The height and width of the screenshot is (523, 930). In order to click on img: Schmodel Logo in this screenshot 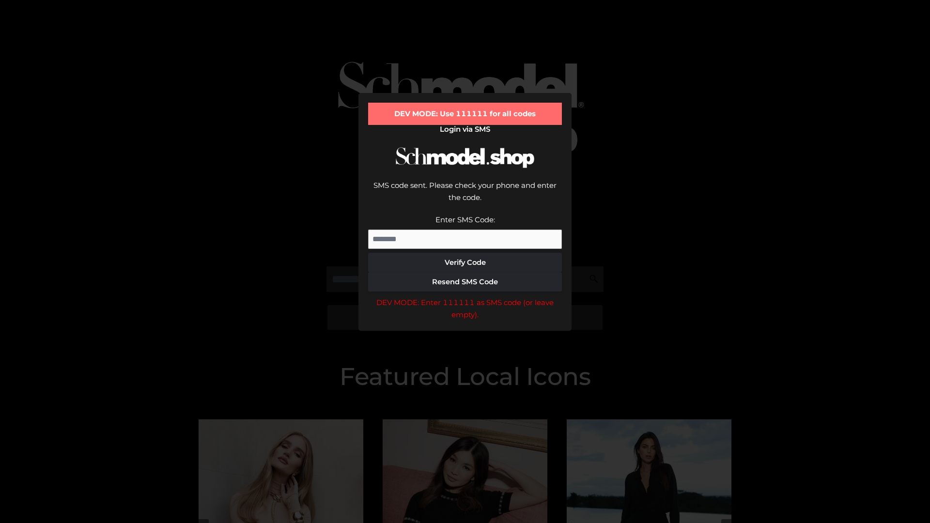, I will do `click(465, 157)`.